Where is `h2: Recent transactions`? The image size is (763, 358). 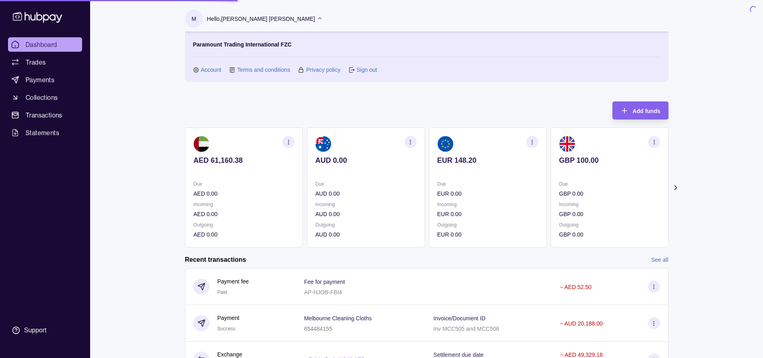
h2: Recent transactions is located at coordinates (215, 259).